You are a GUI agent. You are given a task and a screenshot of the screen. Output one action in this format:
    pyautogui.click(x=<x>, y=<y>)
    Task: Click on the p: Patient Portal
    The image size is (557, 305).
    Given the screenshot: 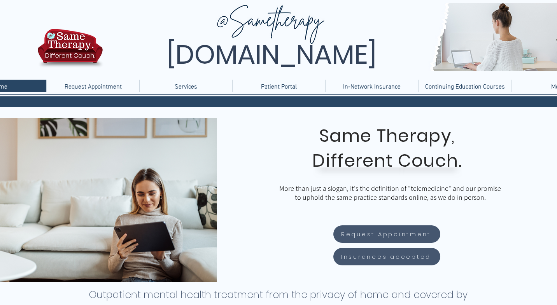 What is the action you would take?
    pyautogui.click(x=279, y=86)
    